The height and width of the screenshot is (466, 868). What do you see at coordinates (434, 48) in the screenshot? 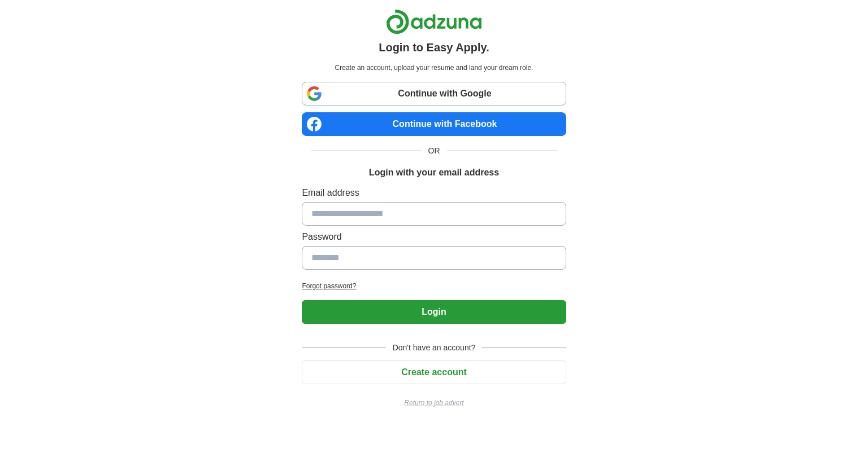
I see `h1: Login to Easy Apply.` at bounding box center [434, 48].